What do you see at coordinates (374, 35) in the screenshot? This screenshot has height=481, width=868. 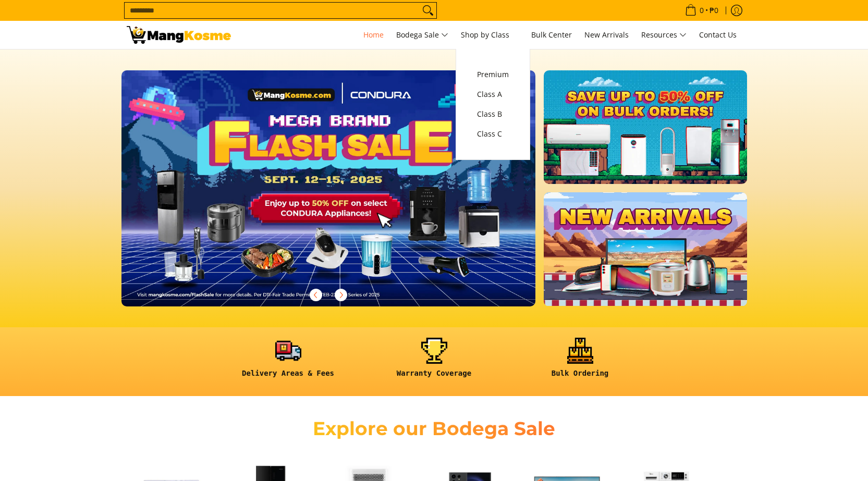 I see `a: Home` at bounding box center [374, 35].